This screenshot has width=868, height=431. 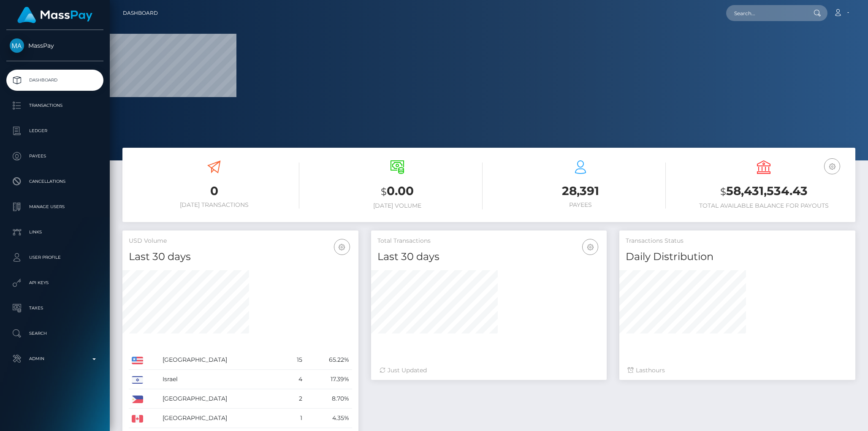 What do you see at coordinates (55, 232) in the screenshot?
I see `a: Links` at bounding box center [55, 232].